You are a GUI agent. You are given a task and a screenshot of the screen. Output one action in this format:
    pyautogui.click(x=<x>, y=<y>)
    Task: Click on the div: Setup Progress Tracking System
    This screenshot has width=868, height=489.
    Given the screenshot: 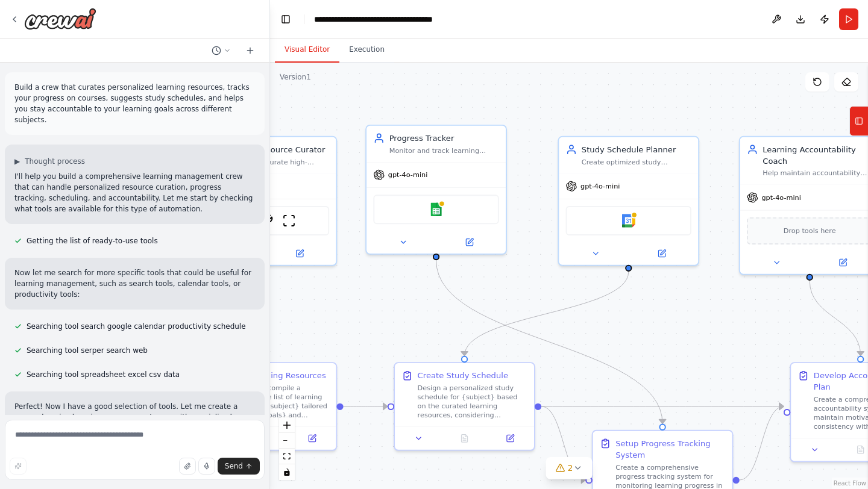 What is the action you would take?
    pyautogui.click(x=670, y=449)
    